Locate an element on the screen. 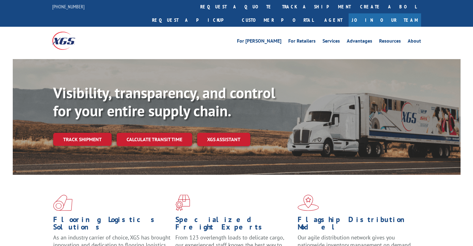 The width and height of the screenshot is (473, 246). img: xgs-icon-total-supply-chain-intelligence-red is located at coordinates (63, 203).